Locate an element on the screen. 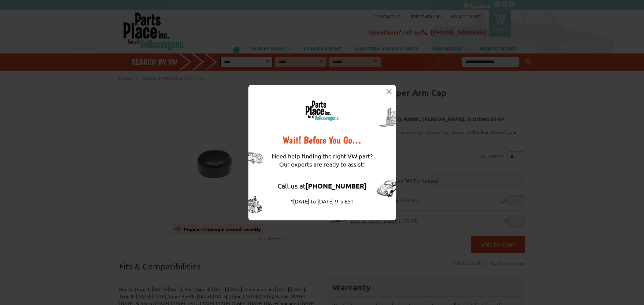 This screenshot has height=305, width=644. img: close is located at coordinates (389, 91).